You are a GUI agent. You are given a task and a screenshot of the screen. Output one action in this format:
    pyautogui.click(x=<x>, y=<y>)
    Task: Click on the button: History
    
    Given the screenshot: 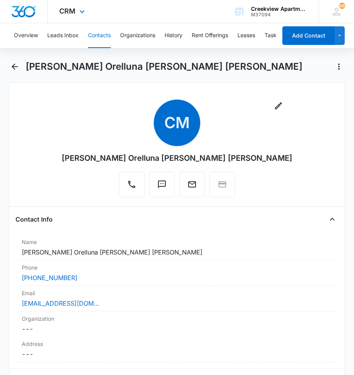 What is the action you would take?
    pyautogui.click(x=173, y=36)
    